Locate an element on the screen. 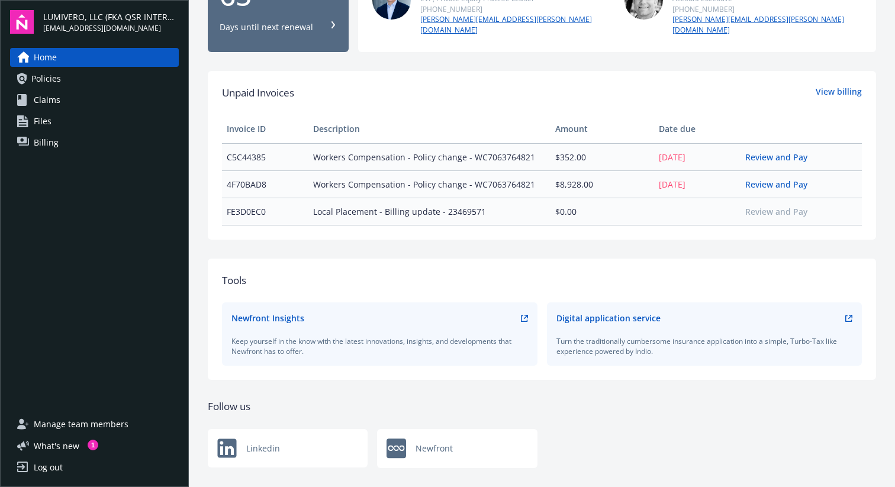  span: Billing is located at coordinates (46, 143).